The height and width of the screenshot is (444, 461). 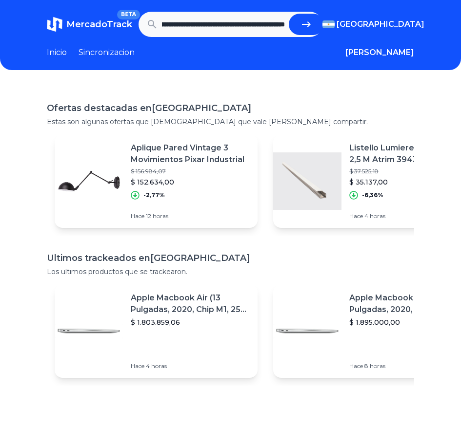 I want to click on p: Apple Macbook Air (13 Pulgadas, 2020, Chip M1, 256 Gb De Ssd, 8 Gb De Ram) - Plata, so click(x=190, y=304).